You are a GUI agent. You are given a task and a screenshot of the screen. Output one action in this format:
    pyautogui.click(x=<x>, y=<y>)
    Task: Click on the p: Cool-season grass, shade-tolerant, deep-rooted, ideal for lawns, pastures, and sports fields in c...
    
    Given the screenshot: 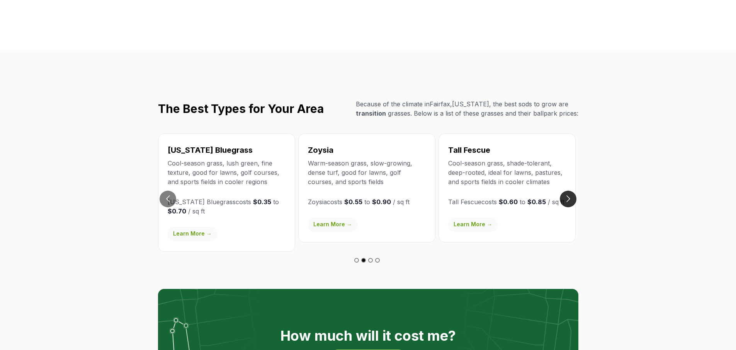 What is the action you would take?
    pyautogui.click(x=507, y=172)
    